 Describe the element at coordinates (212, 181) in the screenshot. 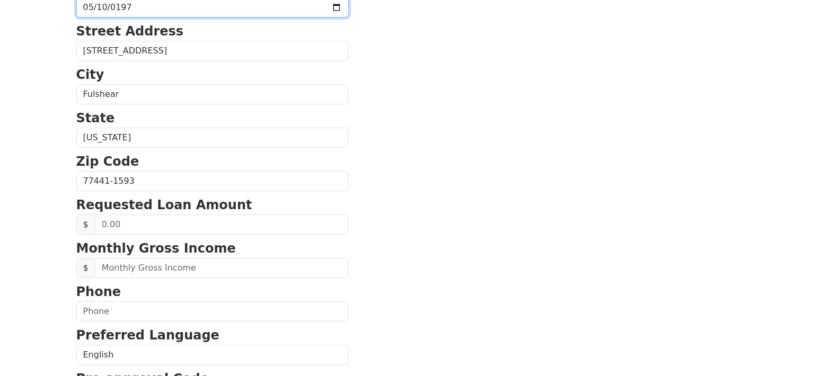

I see `input: Zip Code` at that location.